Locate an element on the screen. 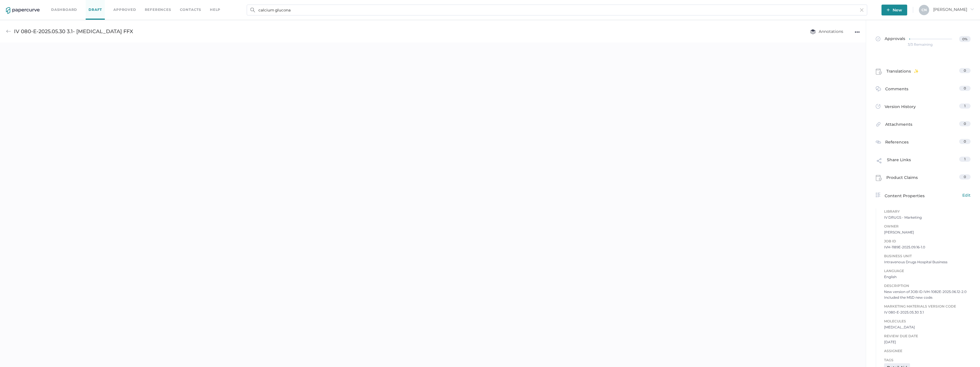  span: Description is located at coordinates (928, 286).